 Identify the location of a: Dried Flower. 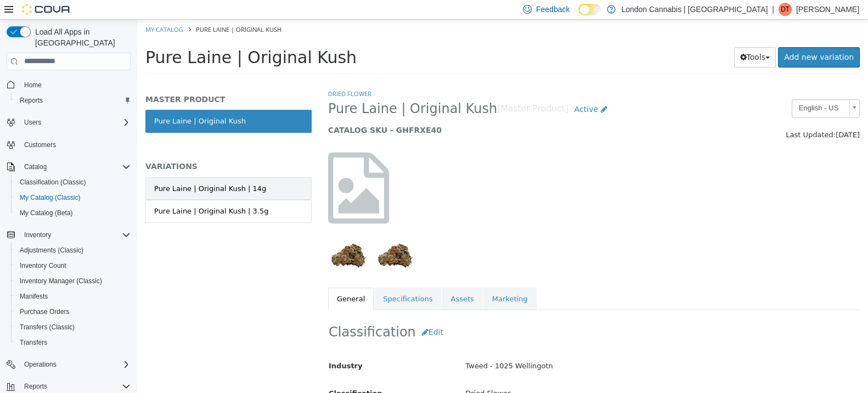
(213, 74).